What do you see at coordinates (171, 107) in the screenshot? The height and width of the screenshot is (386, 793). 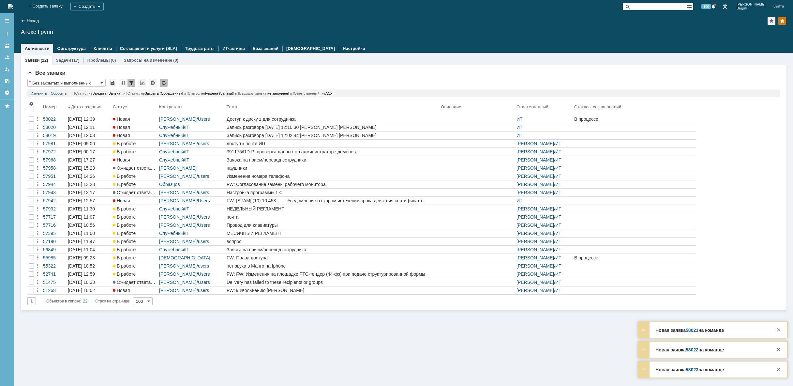 I see `div: Контрагент` at bounding box center [171, 107].